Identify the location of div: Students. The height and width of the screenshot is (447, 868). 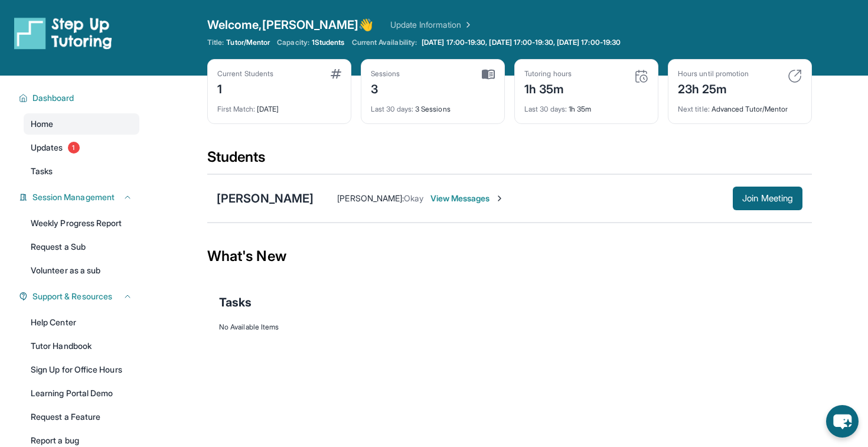
(510, 160).